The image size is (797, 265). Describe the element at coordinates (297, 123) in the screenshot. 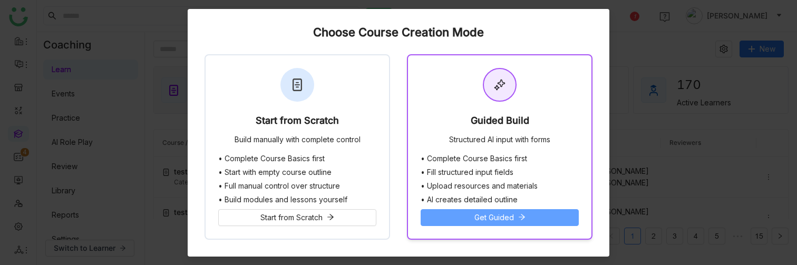

I see `div: Start from Scratch` at that location.